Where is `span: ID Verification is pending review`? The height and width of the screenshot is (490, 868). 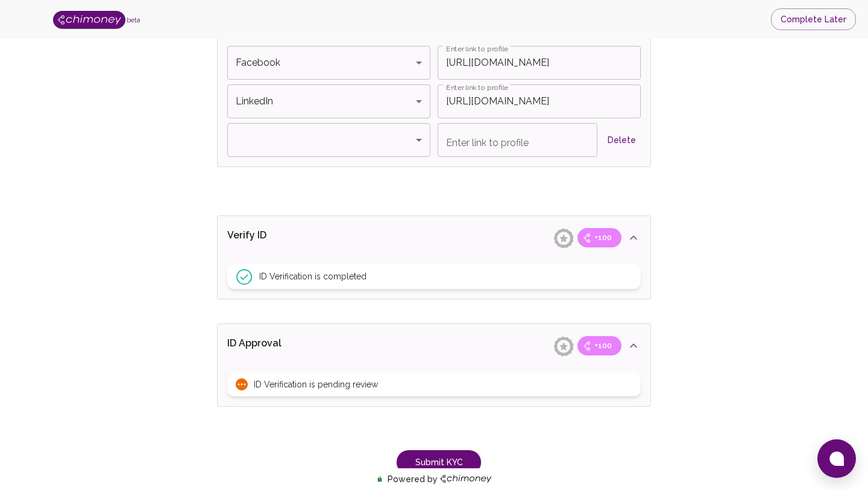
span: ID Verification is pending review is located at coordinates (316, 385).